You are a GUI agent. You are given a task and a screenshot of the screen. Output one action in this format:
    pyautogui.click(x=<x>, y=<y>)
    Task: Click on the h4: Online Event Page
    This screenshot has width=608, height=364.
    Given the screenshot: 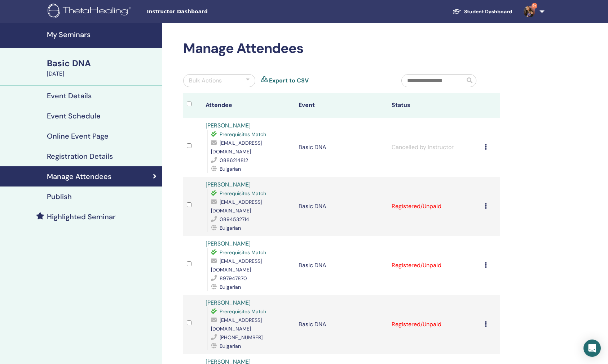 What is the action you would take?
    pyautogui.click(x=78, y=136)
    